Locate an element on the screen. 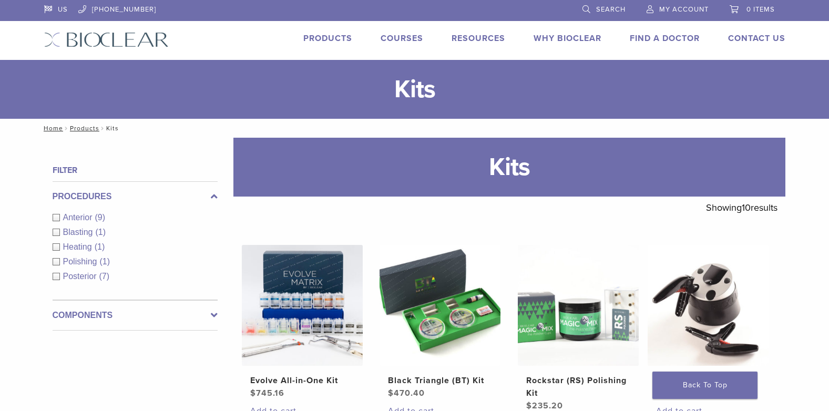  label: Procedures is located at coordinates (135, 197).